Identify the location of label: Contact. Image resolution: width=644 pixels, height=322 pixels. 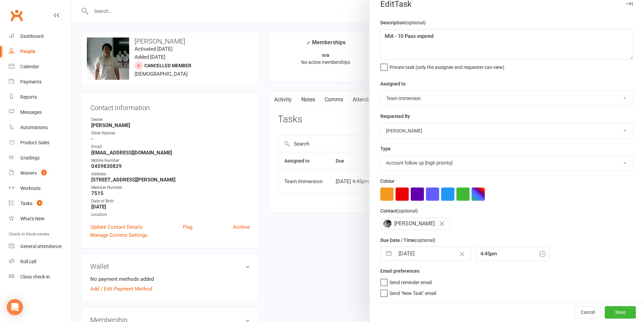
(399, 211).